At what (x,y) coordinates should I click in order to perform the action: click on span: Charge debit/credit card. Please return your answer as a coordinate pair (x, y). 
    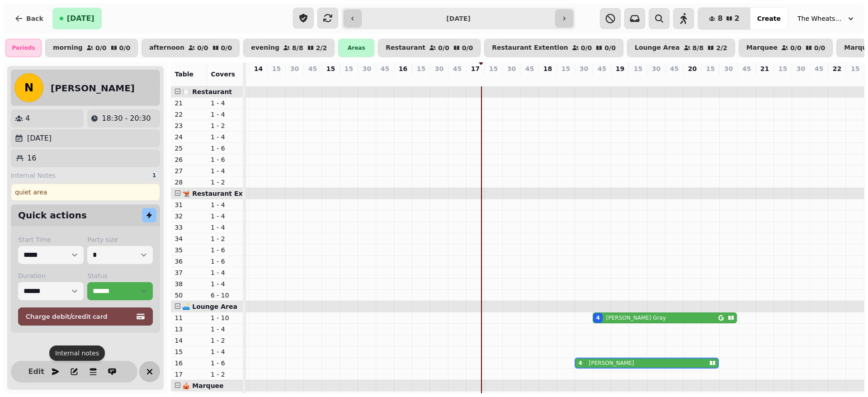
    Looking at the image, I should click on (80, 317).